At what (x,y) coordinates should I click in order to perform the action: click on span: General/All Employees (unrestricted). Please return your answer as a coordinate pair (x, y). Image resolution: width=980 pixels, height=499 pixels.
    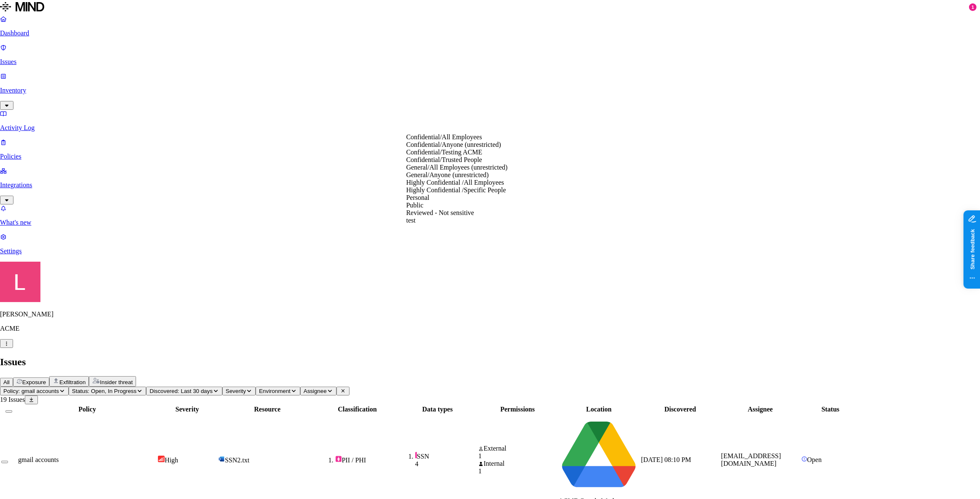
    Looking at the image, I should click on (457, 167).